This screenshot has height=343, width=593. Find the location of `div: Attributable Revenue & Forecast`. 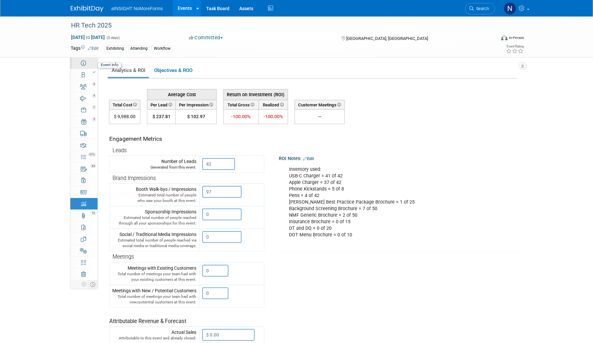

div: Attributable Revenue & Forecast is located at coordinates (185, 317).